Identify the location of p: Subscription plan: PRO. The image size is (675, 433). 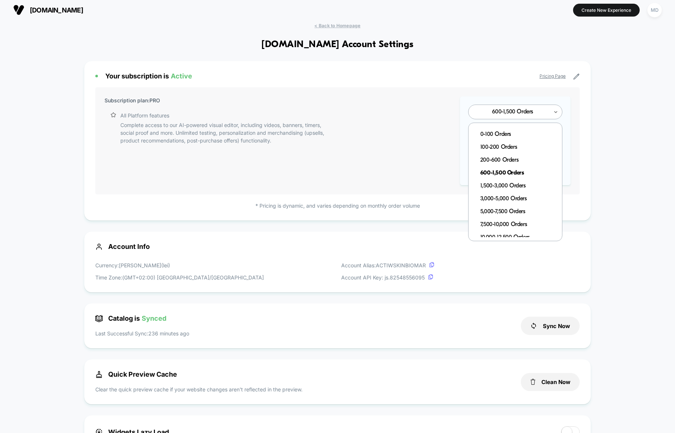
(132, 100).